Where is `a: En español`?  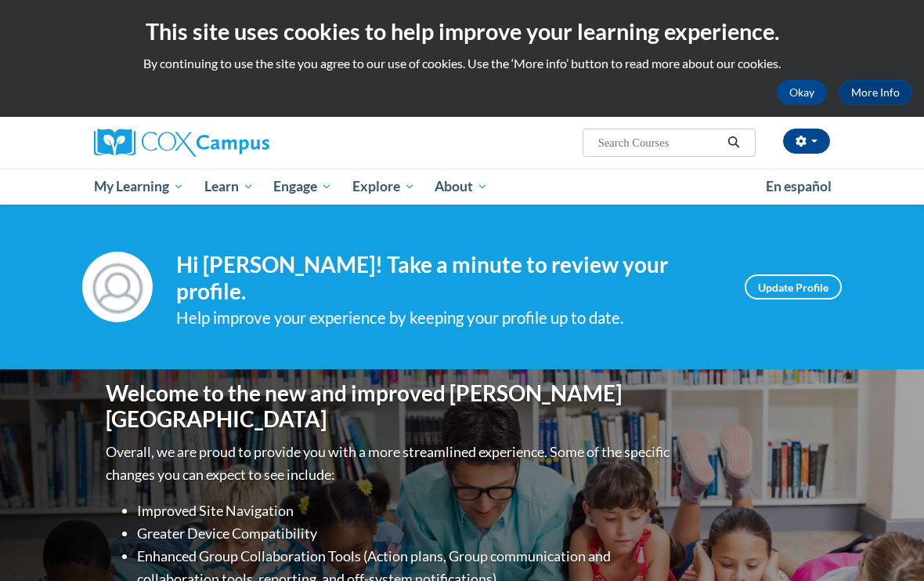
a: En español is located at coordinates (799, 186).